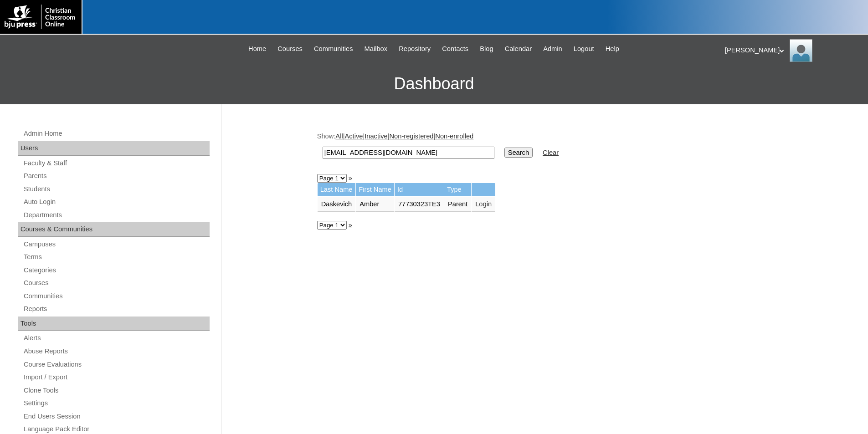 This screenshot has height=434, width=868. I want to click on a: Repository, so click(414, 49).